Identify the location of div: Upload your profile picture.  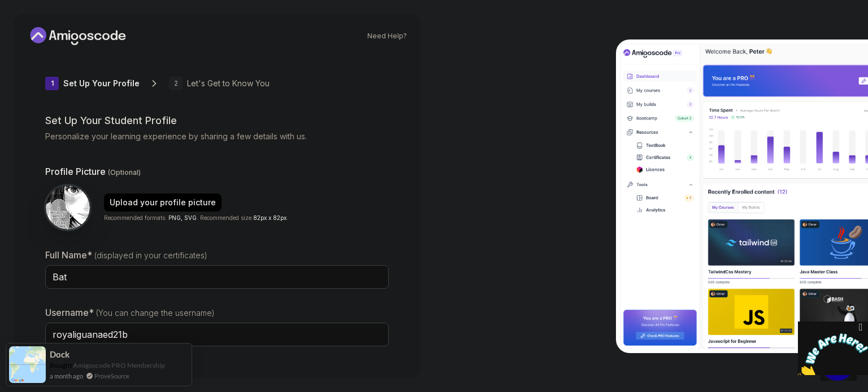
(163, 202).